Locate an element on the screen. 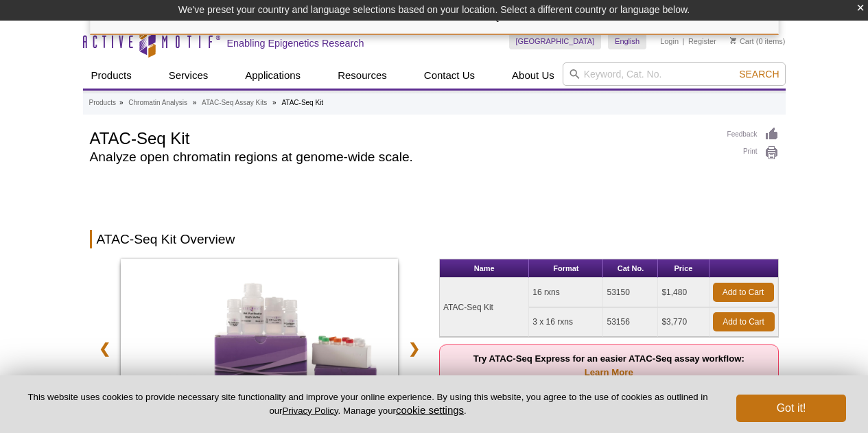 The height and width of the screenshot is (433, 868). td: 16 rxns is located at coordinates (566, 293).